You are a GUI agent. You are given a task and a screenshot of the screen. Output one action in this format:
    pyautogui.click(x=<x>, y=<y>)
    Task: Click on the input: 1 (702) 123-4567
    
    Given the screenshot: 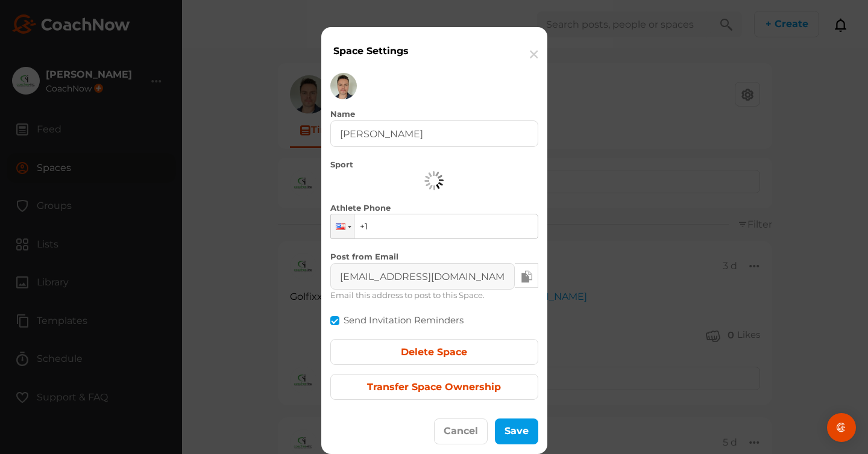 What is the action you would take?
    pyautogui.click(x=434, y=227)
    